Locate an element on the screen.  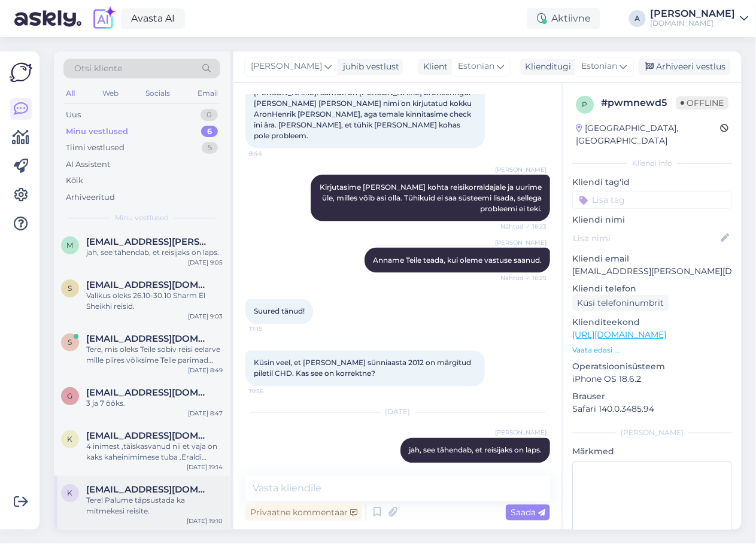
div: Uus is located at coordinates (73, 115).